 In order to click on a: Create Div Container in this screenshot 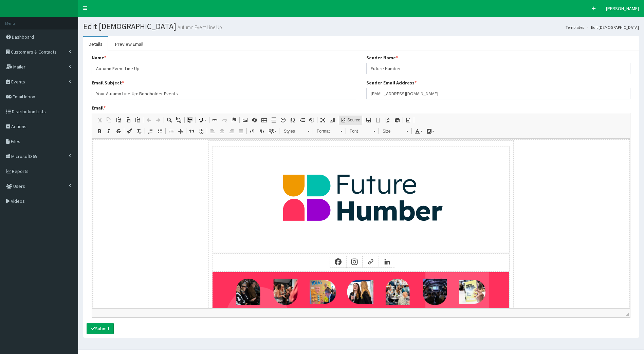, I will do `click(201, 131)`.